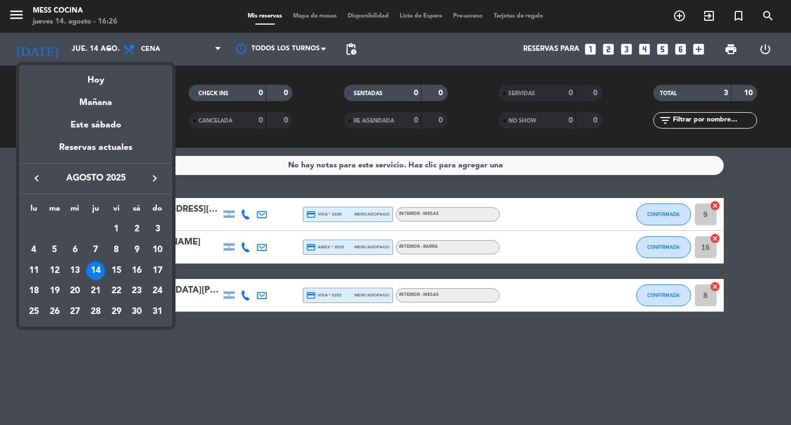 This screenshot has height=425, width=791. I want to click on div: 11, so click(34, 270).